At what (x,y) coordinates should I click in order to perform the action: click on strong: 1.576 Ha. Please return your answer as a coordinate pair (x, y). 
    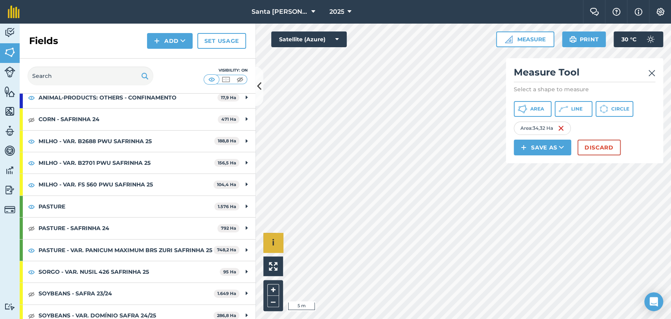
    Looking at the image, I should click on (227, 206).